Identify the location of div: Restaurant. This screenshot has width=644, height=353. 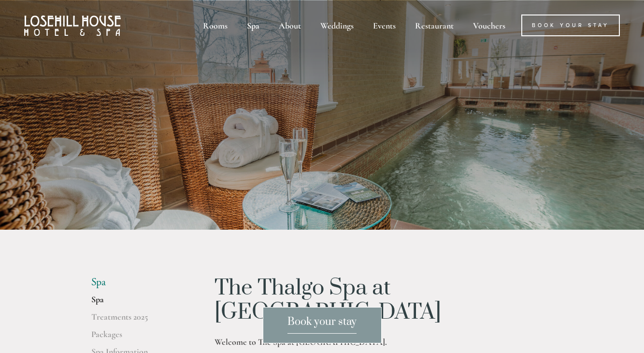
(434, 25).